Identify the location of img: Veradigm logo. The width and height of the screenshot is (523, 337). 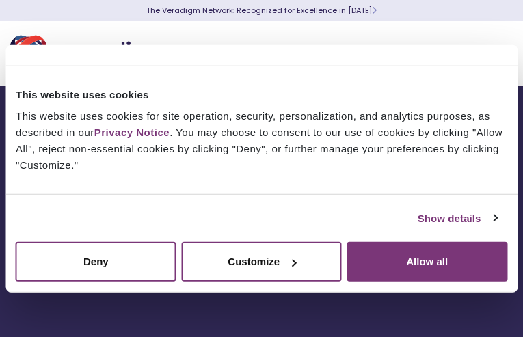
(92, 53).